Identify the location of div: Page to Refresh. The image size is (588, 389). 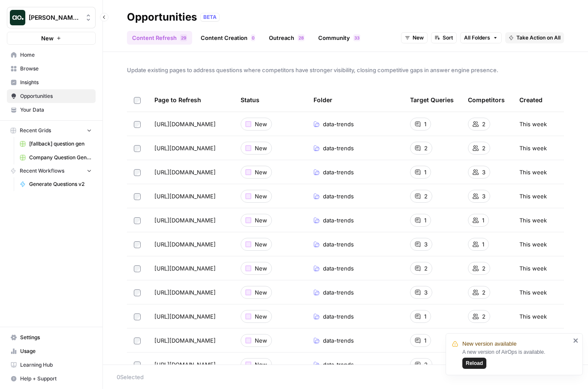
(190, 100).